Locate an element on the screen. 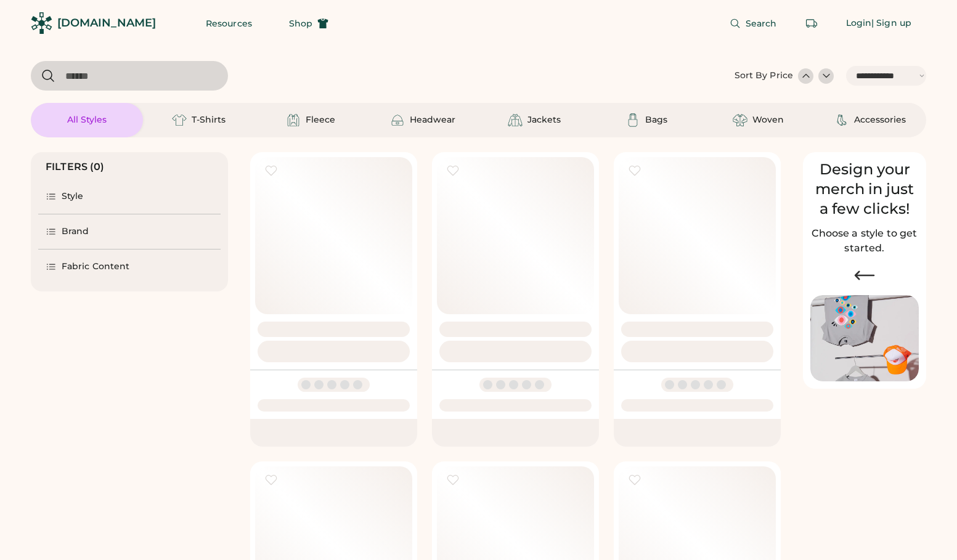 The width and height of the screenshot is (957, 560). div: T-Shirts is located at coordinates (208, 120).